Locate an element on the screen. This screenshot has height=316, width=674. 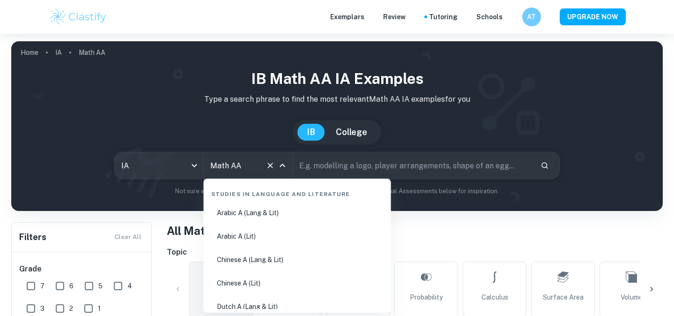
p: Exemplars is located at coordinates (347, 17).